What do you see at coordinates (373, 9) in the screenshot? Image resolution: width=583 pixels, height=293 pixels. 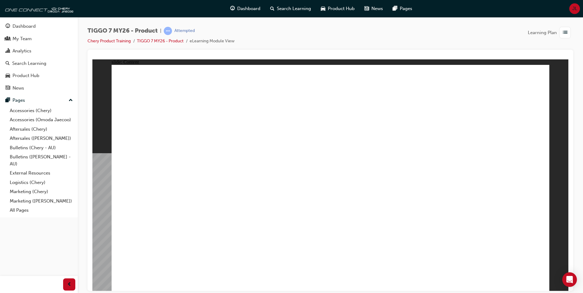 I see `a: news-iconNews` at bounding box center [373, 9].